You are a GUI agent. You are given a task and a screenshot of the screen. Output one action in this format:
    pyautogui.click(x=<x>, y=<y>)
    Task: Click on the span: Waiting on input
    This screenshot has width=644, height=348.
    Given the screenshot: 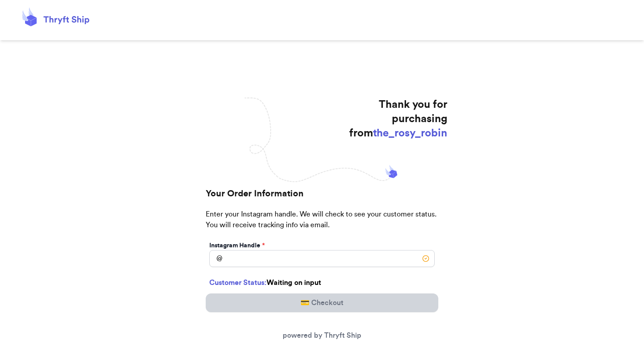 What is the action you would take?
    pyautogui.click(x=294, y=283)
    